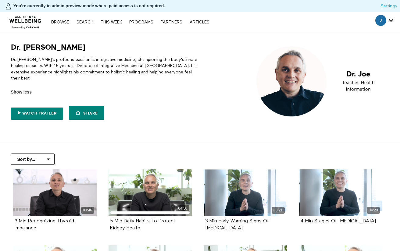 The height and width of the screenshot is (251, 400). I want to click on div: 03:46, so click(87, 210).